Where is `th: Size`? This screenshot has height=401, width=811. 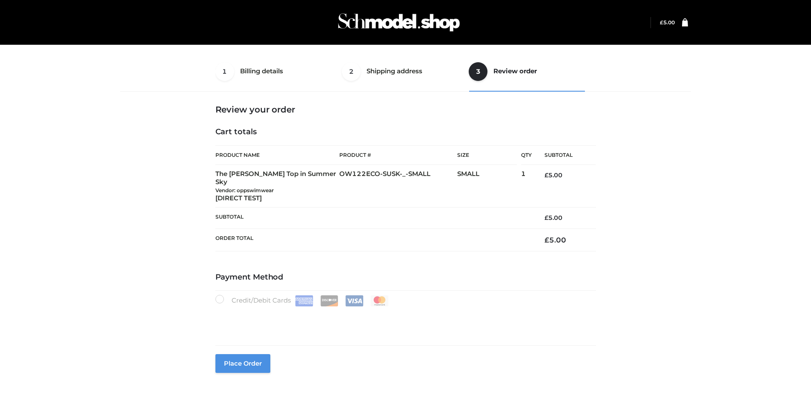 th: Size is located at coordinates (487, 155).